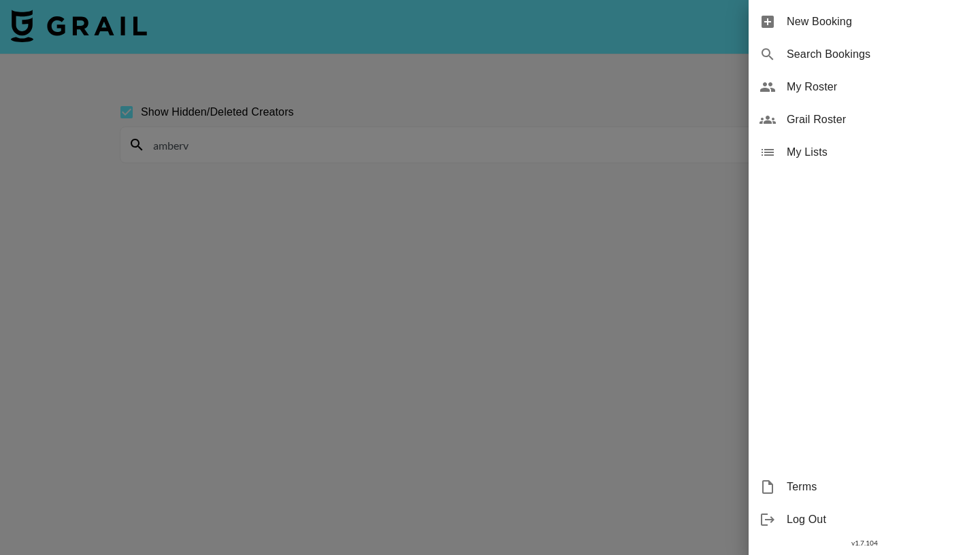 This screenshot has height=555, width=980. Describe the element at coordinates (864, 543) in the screenshot. I see `div: v 1.7.104` at that location.